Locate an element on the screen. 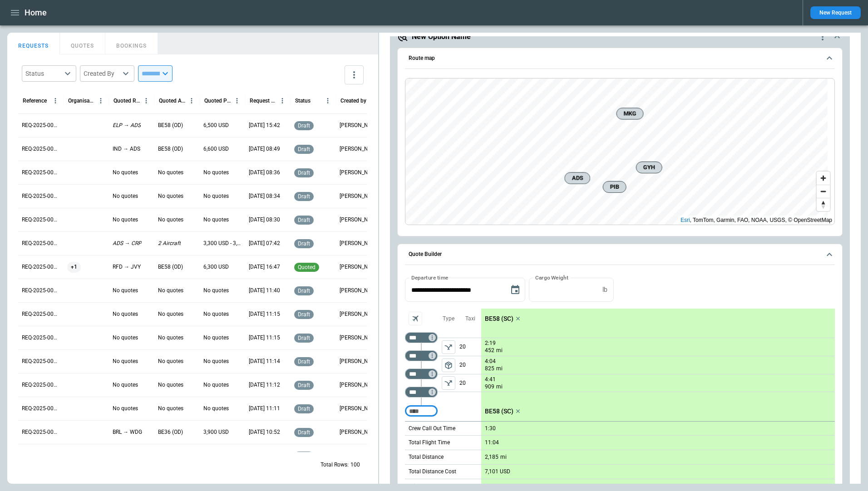 This screenshot has height=491, width=868. div: Reference is located at coordinates (35, 101).